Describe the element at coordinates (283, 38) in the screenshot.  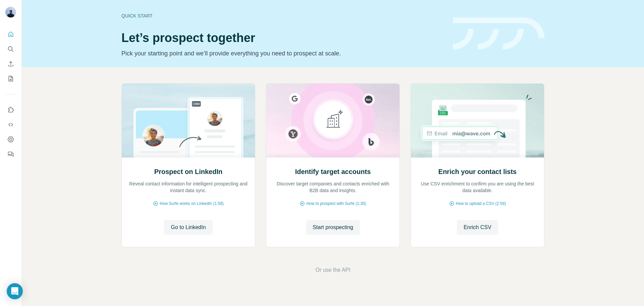
I see `h1: Let’s prospect together` at that location.